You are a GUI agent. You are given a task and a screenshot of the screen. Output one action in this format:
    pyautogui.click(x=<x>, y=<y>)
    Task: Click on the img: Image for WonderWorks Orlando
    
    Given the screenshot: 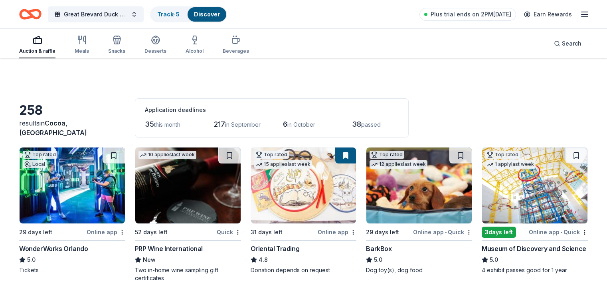 What is the action you would take?
    pyautogui.click(x=72, y=185)
    